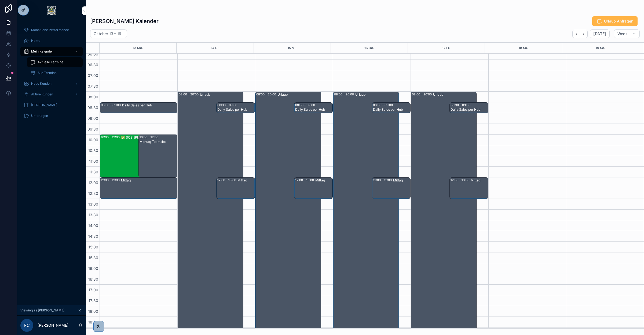 Image resolution: width=644 pixels, height=335 pixels. I want to click on a: Mein Kalender, so click(51, 51).